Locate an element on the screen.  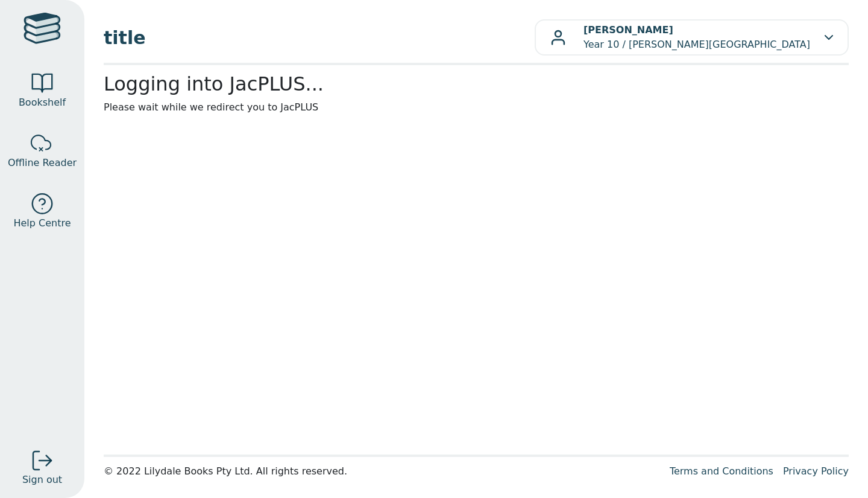
div: © 2022 Lilydale Books Pty Ltd. All rights reserved. is located at coordinates (382, 471).